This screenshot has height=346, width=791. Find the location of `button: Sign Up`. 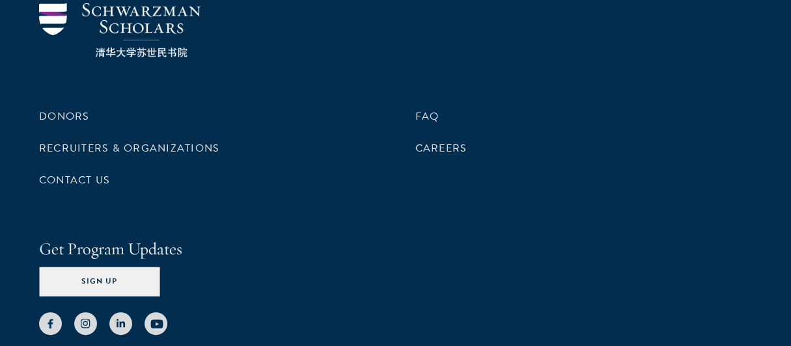

button: Sign Up is located at coordinates (99, 281).